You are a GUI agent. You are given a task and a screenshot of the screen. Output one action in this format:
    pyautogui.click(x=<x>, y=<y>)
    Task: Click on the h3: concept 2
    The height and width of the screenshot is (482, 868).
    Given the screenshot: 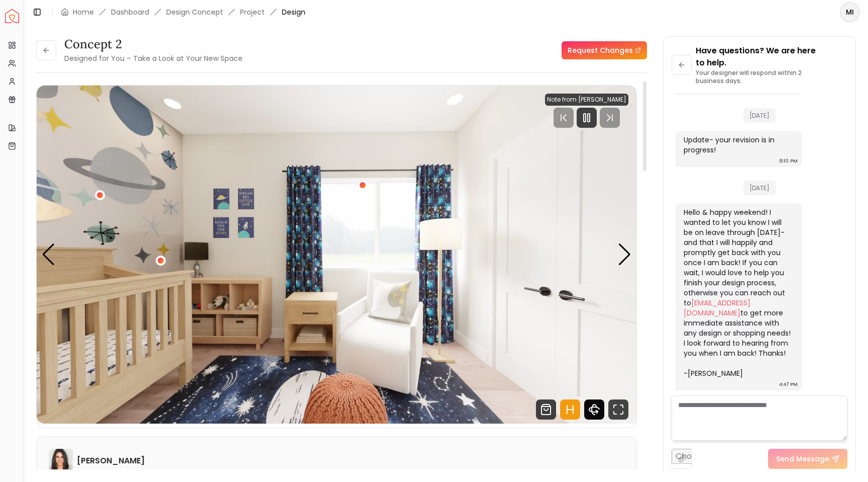 What is the action you would take?
    pyautogui.click(x=153, y=44)
    